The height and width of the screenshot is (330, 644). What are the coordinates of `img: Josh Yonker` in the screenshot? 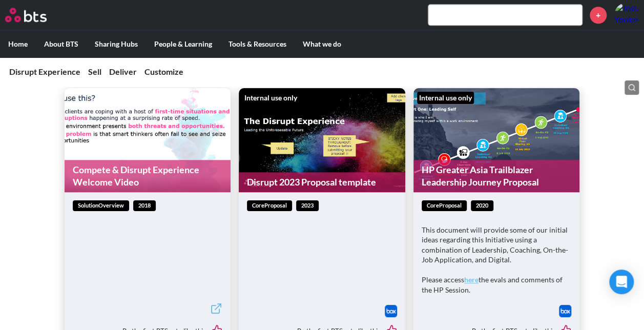 It's located at (626, 15).